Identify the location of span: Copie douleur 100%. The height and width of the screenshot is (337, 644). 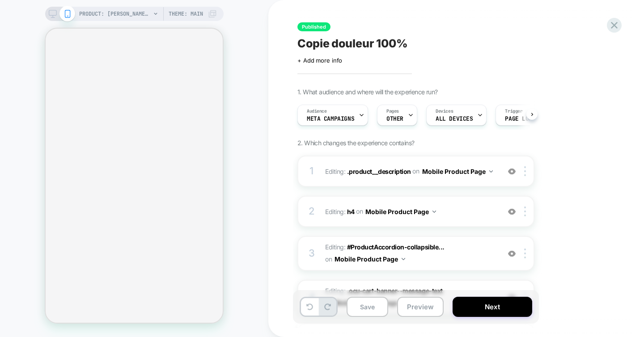
(352, 43).